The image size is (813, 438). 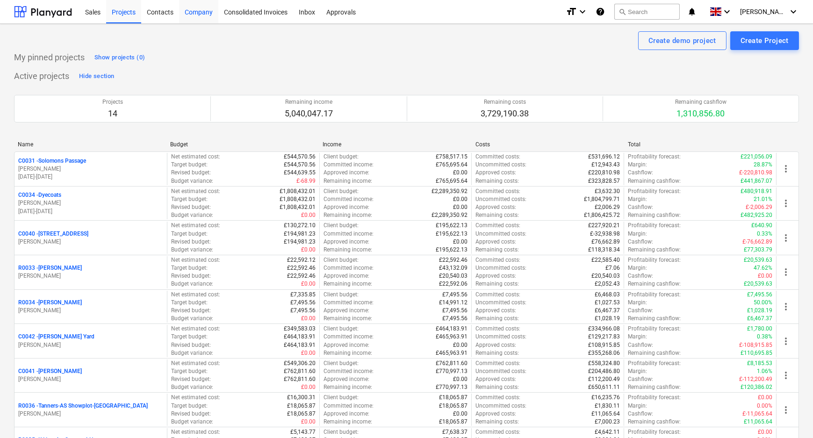 What do you see at coordinates (297, 207) in the screenshot?
I see `p: £1,808,432.01` at bounding box center [297, 207].